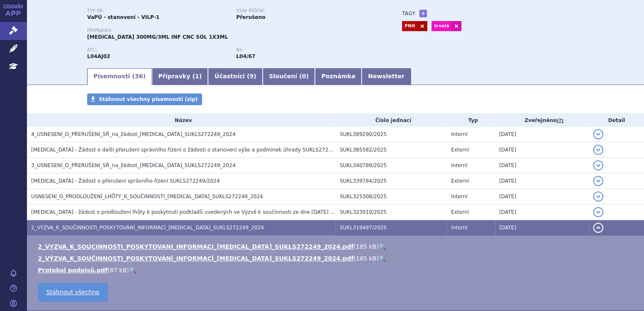  What do you see at coordinates (144, 99) in the screenshot?
I see `a: Stáhnout všechny písemnosti (zip)` at bounding box center [144, 99].